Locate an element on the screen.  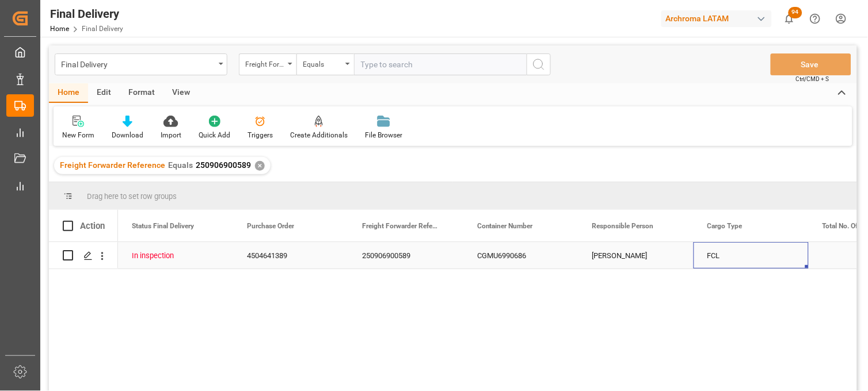
div: Import is located at coordinates (171, 135).